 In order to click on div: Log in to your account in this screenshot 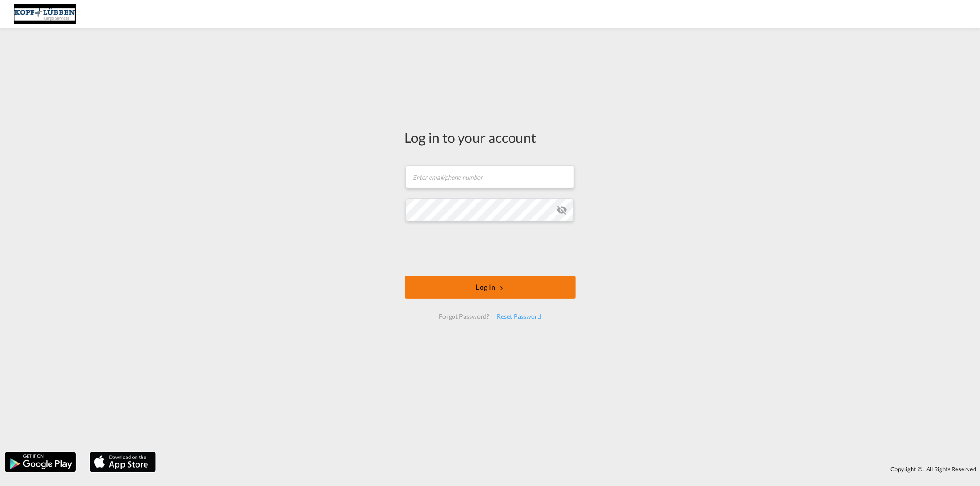, I will do `click(490, 138)`.